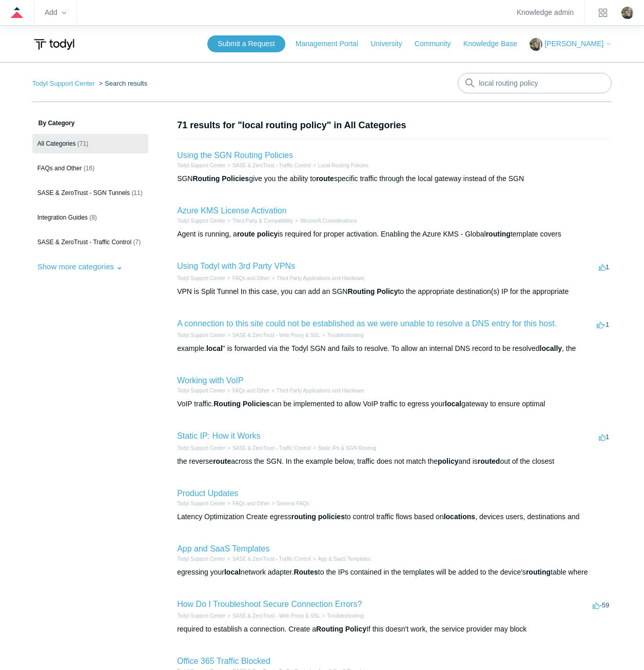  What do you see at coordinates (394, 403) in the screenshot?
I see `div: VoIP traffic. can be implemented to allow VoIP traffic to egress your gateway to ensure optimal` at bounding box center [394, 403].